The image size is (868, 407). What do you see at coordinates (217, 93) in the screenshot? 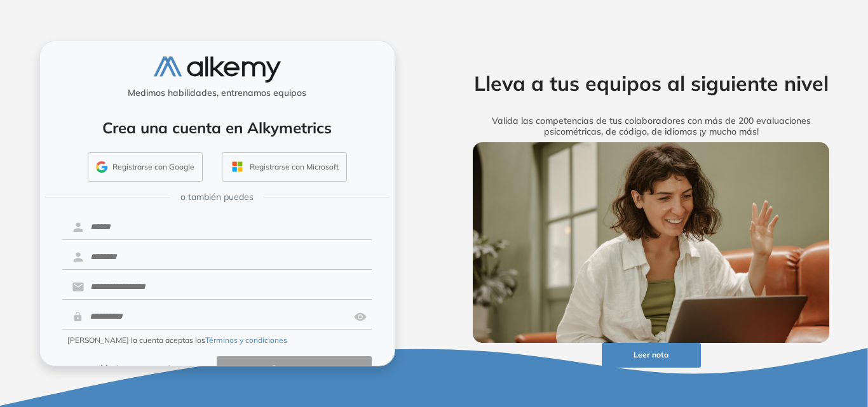
I see `h5: Medimos habilidades, entrenamos equipos` at bounding box center [217, 93].